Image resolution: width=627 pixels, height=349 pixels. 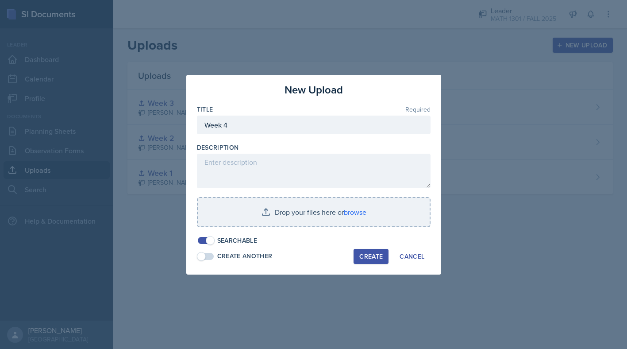 What do you see at coordinates (245, 256) in the screenshot?
I see `div: Create Another` at bounding box center [245, 256].